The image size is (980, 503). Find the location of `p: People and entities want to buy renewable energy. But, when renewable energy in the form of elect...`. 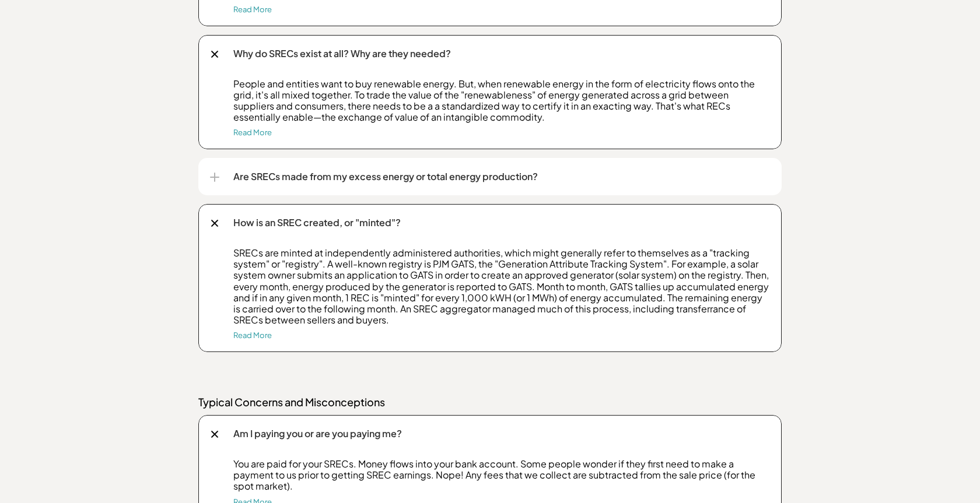

p: People and entities want to buy renewable energy. But, when renewable energy in the form of elect... is located at coordinates (502, 101).